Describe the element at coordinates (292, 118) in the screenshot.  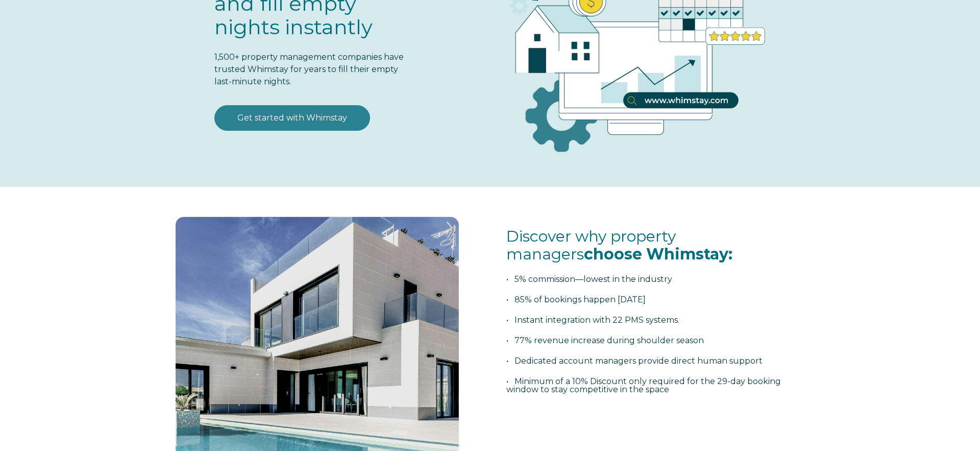
I see `a: Get started with Whimstay` at that location.